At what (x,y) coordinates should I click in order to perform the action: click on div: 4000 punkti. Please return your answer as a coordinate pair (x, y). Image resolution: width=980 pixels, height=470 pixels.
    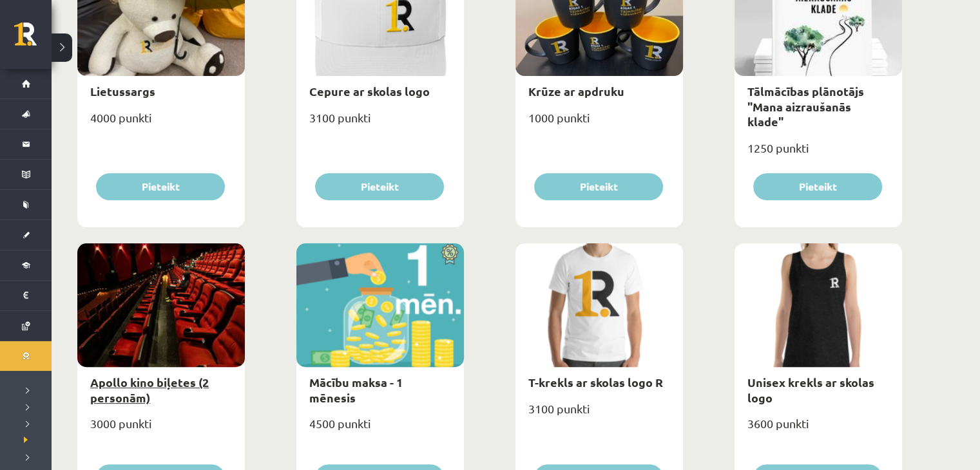
    Looking at the image, I should click on (161, 123).